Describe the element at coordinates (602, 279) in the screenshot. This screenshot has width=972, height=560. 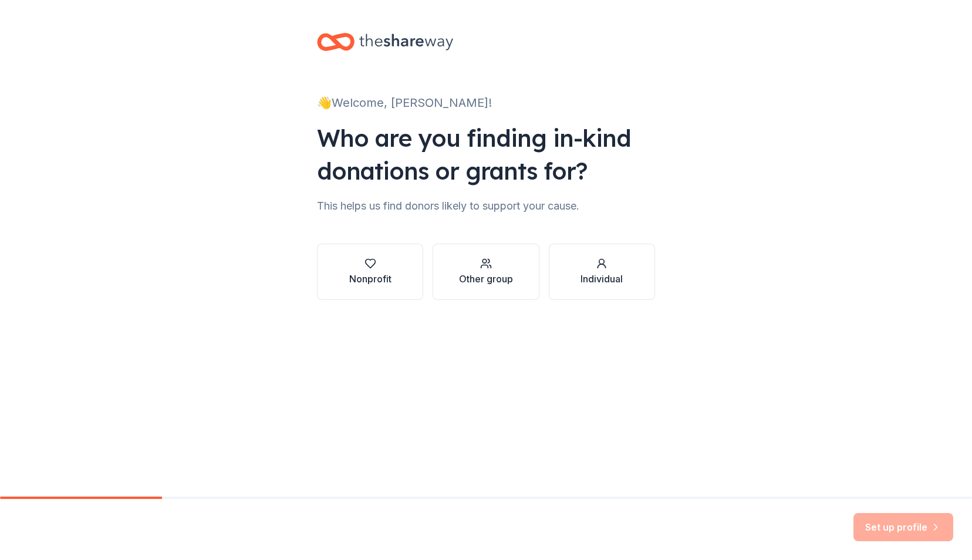
I see `div: Individual` at that location.